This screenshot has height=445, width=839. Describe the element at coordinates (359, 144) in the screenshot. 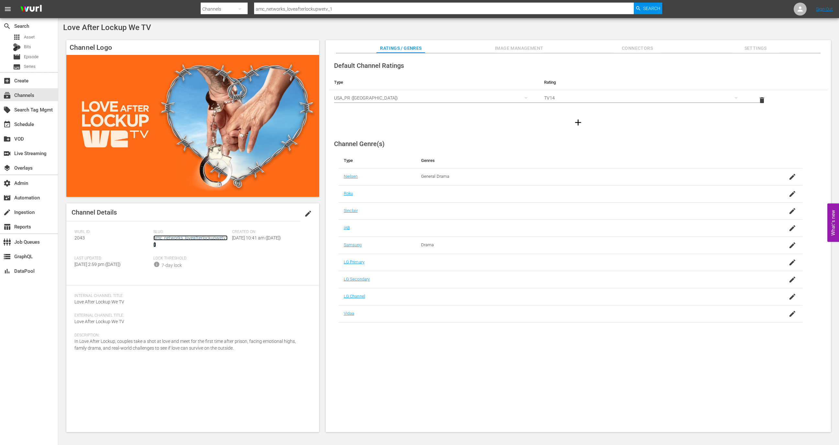

I see `span: Channel Genre(s)` at that location.